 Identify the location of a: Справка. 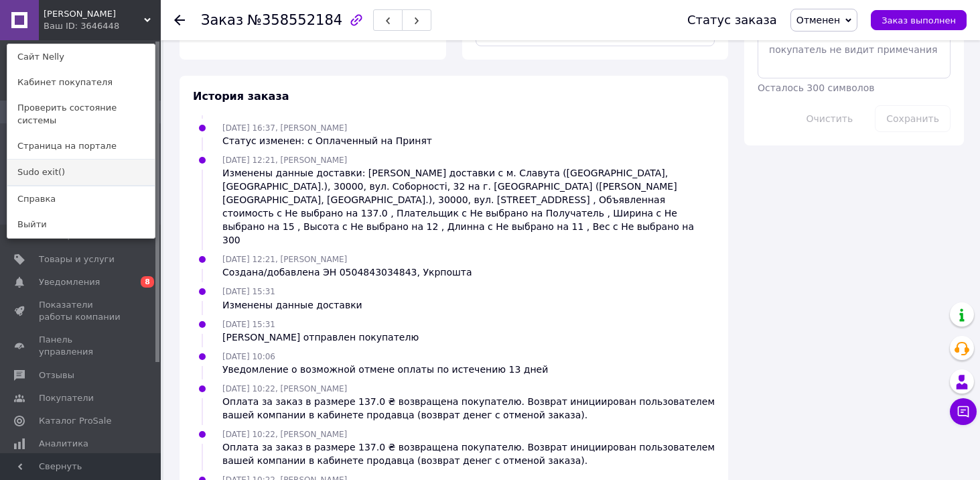
(81, 199).